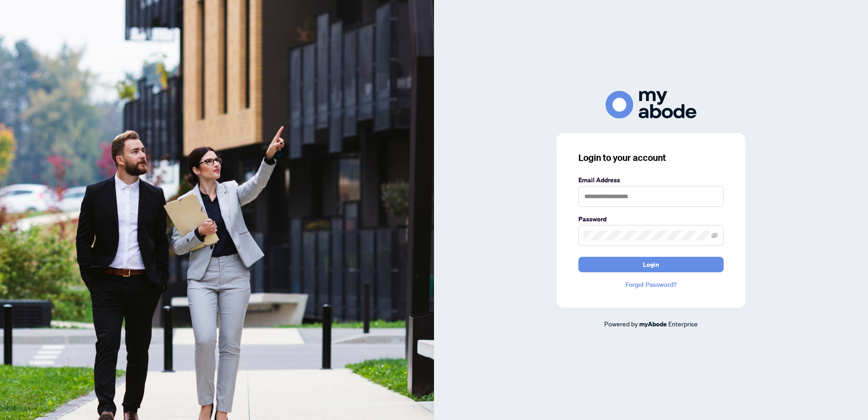 The width and height of the screenshot is (868, 420). Describe the element at coordinates (683, 324) in the screenshot. I see `span: Enterprise` at that location.